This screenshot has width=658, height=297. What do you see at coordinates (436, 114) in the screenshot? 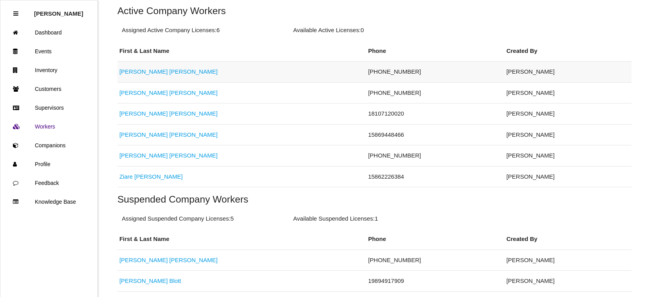
I see `td: 18107120020` at bounding box center [436, 114].